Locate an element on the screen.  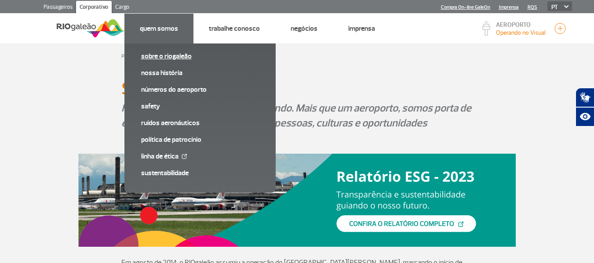
a: Trabalhe Conosco is located at coordinates (234, 29).